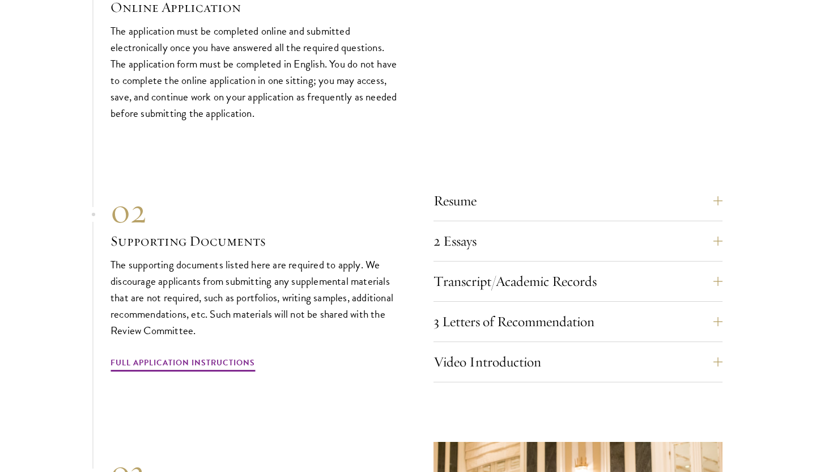 This screenshot has height=472, width=833. I want to click on p: The supporting documents listed here are required to apply. We discourage applicants from submitt..., so click(255, 297).